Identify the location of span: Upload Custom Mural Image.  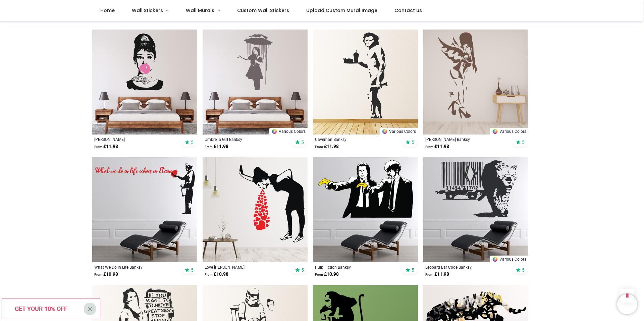
(342, 10).